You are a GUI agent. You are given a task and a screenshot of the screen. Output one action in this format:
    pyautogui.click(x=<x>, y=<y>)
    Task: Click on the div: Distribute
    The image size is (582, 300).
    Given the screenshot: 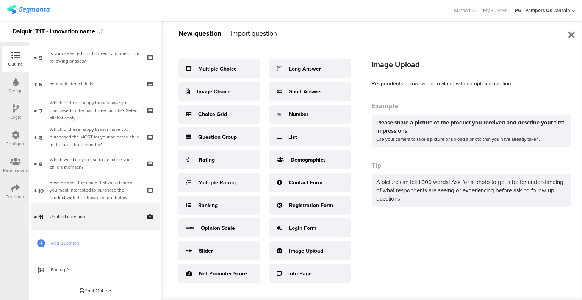 What is the action you would take?
    pyautogui.click(x=16, y=197)
    